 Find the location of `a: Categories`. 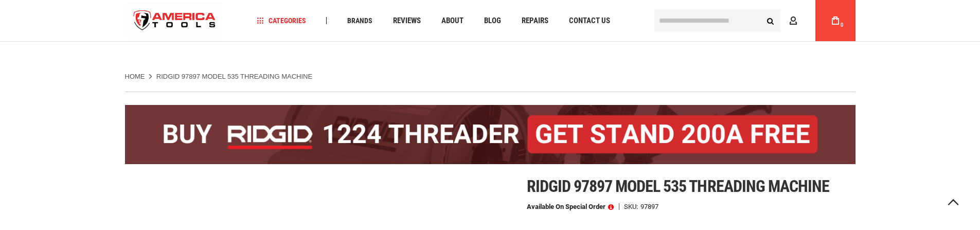

a: Categories is located at coordinates (281, 21).